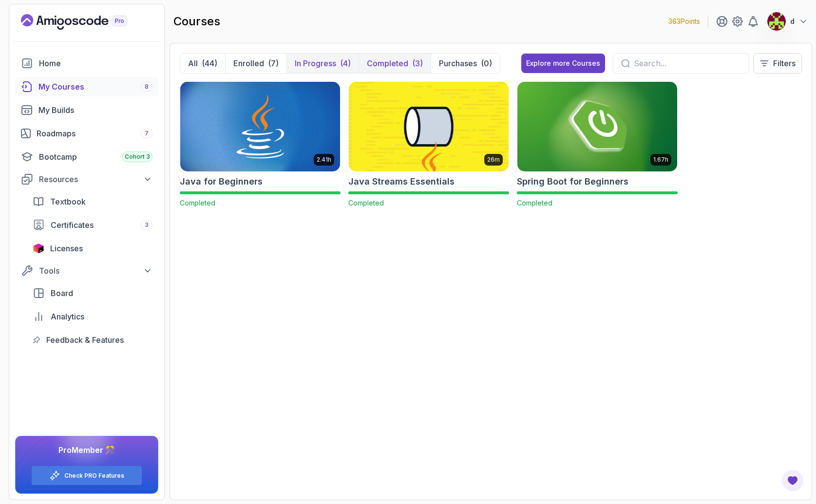  I want to click on img: user profile image, so click(777, 21).